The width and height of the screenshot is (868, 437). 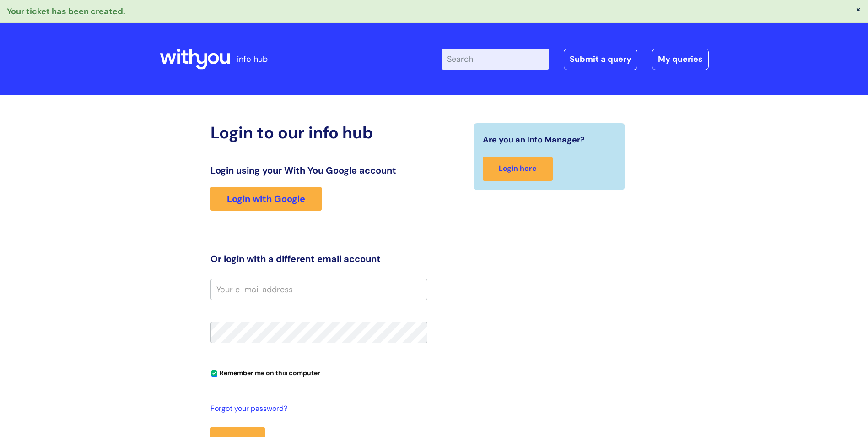 What do you see at coordinates (534, 140) in the screenshot?
I see `span: Are you an Info Manager?` at bounding box center [534, 140].